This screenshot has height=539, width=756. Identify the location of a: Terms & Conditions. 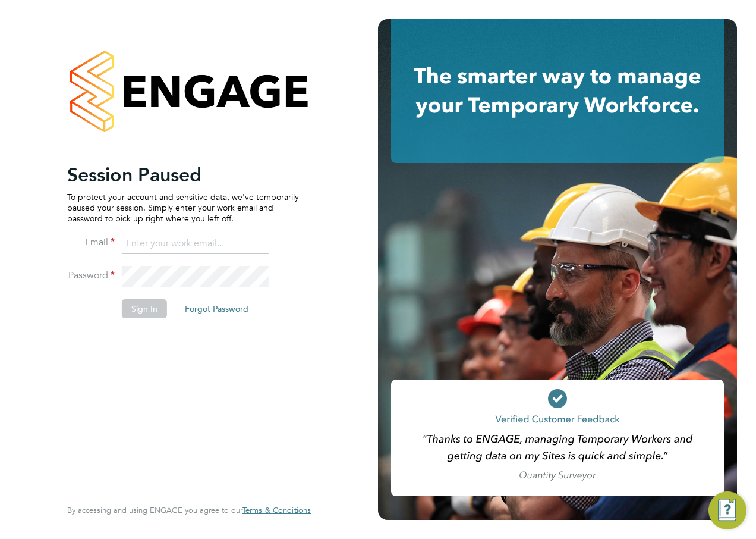
(276, 510).